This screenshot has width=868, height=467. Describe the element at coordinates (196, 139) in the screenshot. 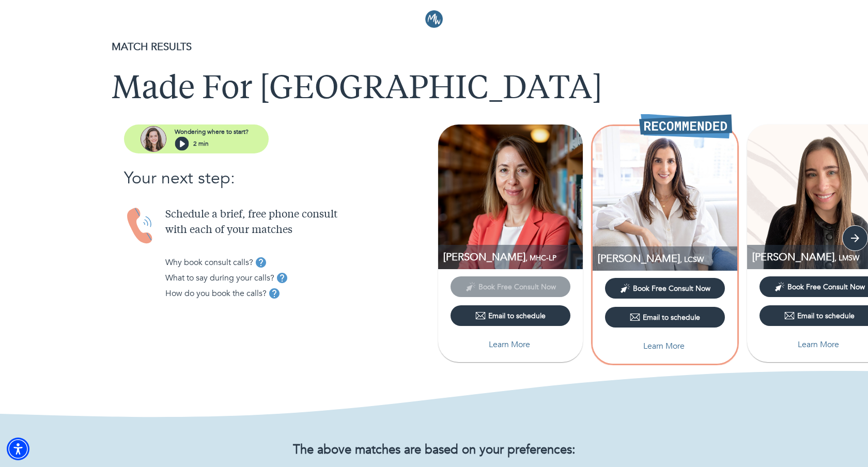

I see `button: assistantWondering where to start?2 min` at that location.